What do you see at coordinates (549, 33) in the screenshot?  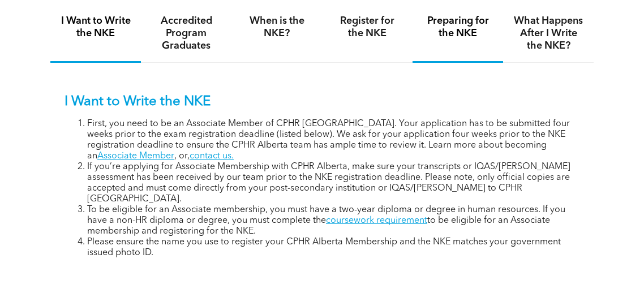 I see `h4: What Happens After I Write the NKE?` at bounding box center [549, 33].